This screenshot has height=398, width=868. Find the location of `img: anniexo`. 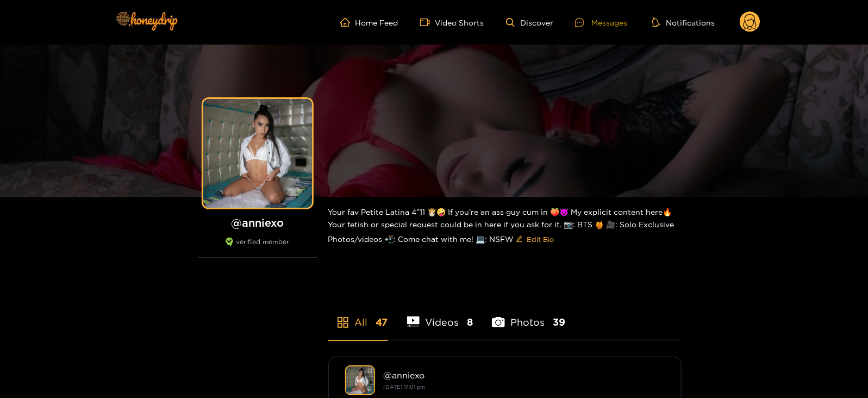

img: anniexo is located at coordinates (360, 380).